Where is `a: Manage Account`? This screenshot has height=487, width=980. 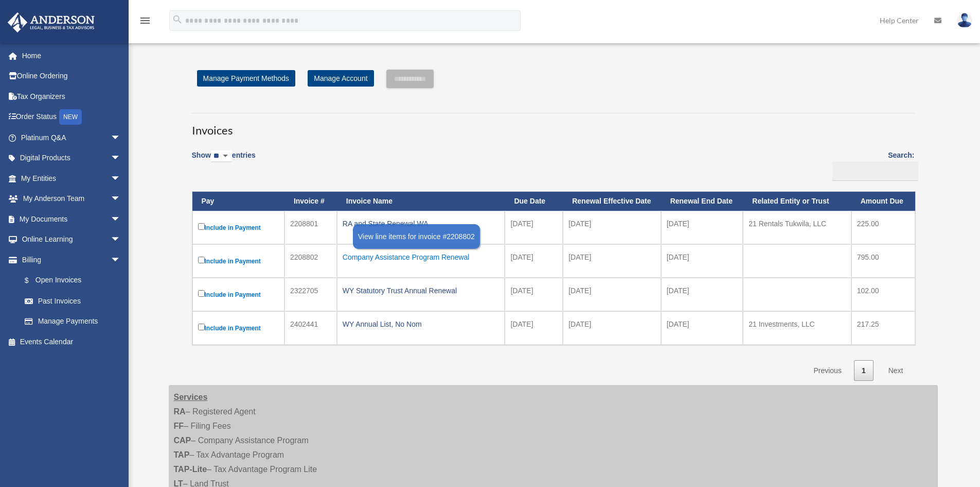
a: Manage Account is located at coordinates (341, 78).